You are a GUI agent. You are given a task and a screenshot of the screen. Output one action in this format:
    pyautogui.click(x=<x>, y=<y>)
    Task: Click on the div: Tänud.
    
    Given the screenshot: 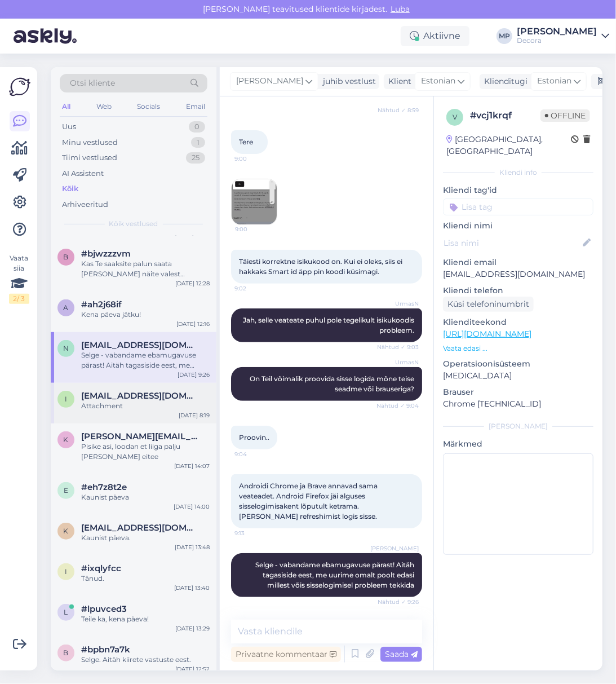 What is the action you would take?
    pyautogui.click(x=145, y=578)
    